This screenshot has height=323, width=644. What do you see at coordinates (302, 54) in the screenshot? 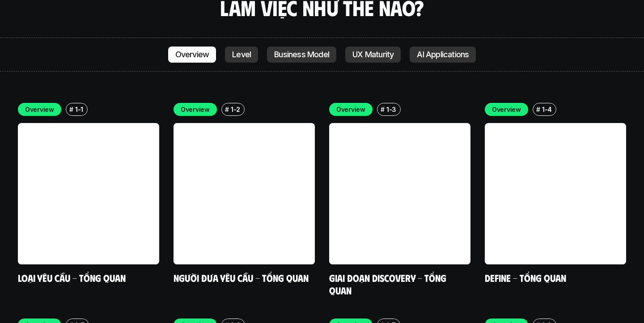
I see `a: Business Model` at bounding box center [302, 54].